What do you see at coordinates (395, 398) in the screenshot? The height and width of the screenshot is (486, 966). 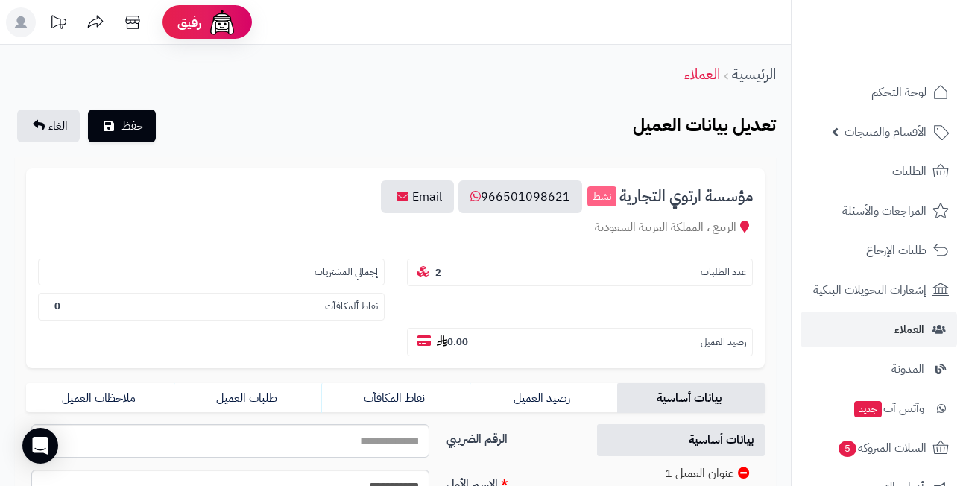 I see `a: نقاط المكافآت` at bounding box center [395, 398].